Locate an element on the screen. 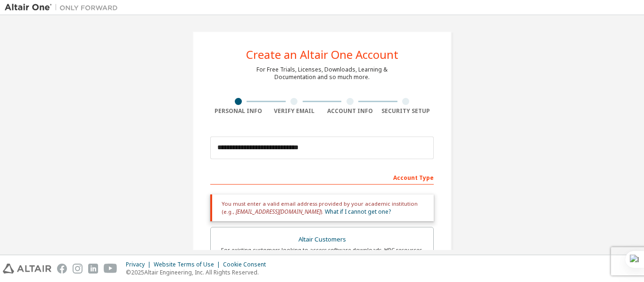 This screenshot has width=644, height=282. img: instagram.svg is located at coordinates (77, 269).